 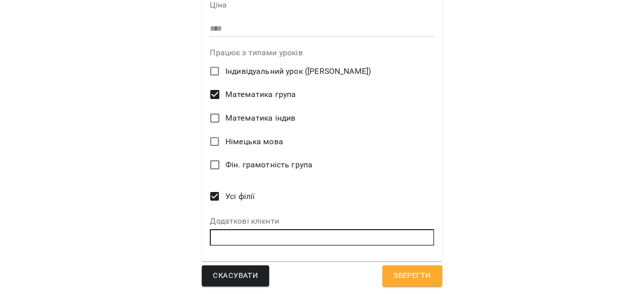 What do you see at coordinates (260, 118) in the screenshot?
I see `span: Математика індив` at bounding box center [260, 118].